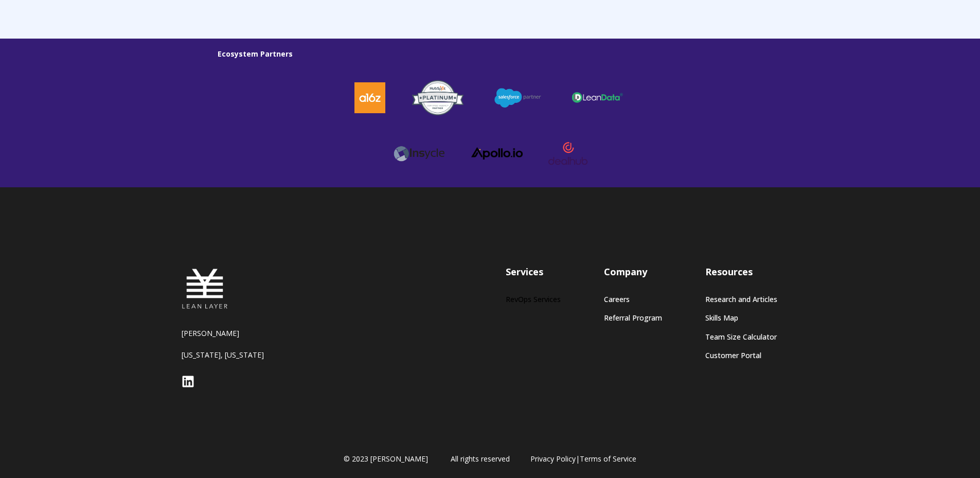 This screenshot has width=980, height=478. What do you see at coordinates (533, 271) in the screenshot?
I see `h3: Services` at bounding box center [533, 271].